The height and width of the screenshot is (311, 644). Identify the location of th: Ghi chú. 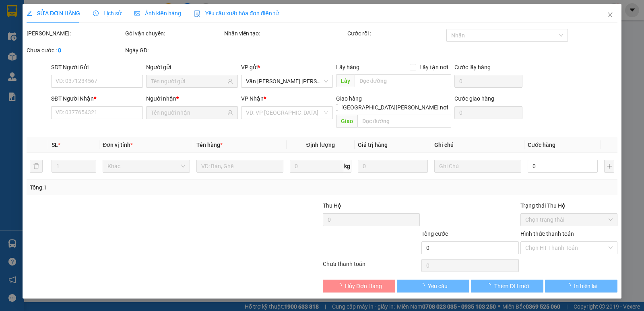
(478, 145).